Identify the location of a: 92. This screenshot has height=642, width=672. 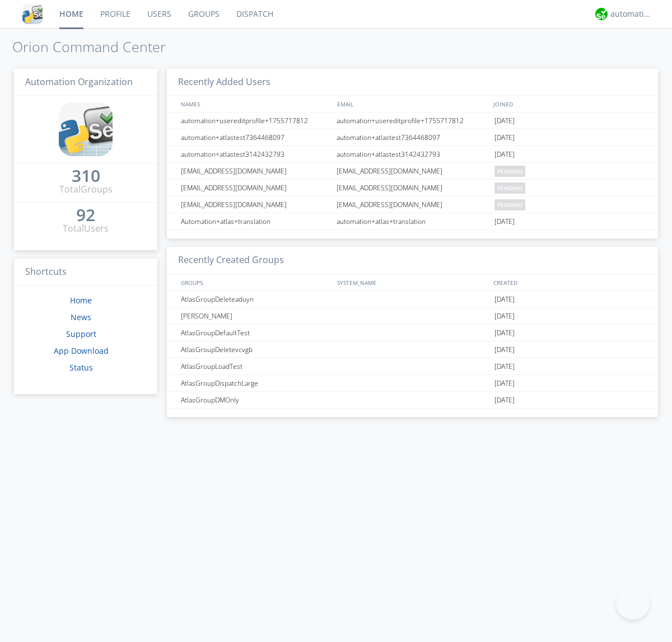
(86, 216).